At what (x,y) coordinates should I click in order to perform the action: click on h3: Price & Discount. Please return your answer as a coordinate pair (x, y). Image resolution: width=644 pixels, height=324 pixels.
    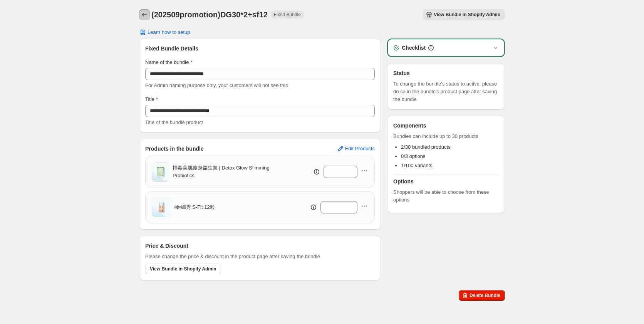
    Looking at the image, I should click on (167, 246).